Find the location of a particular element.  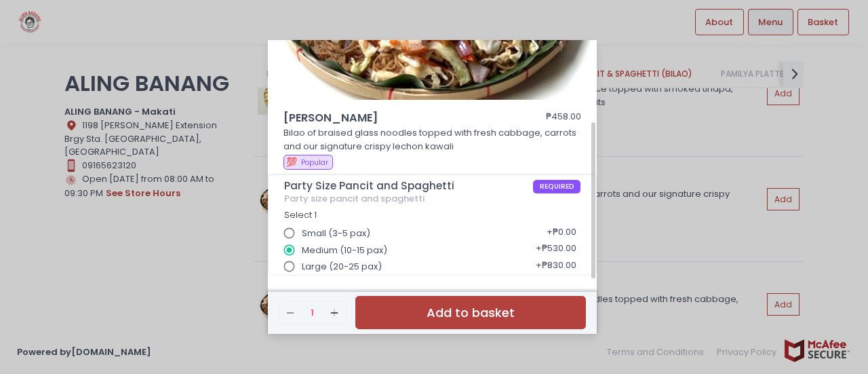

button: Add to basket is located at coordinates (470, 313).